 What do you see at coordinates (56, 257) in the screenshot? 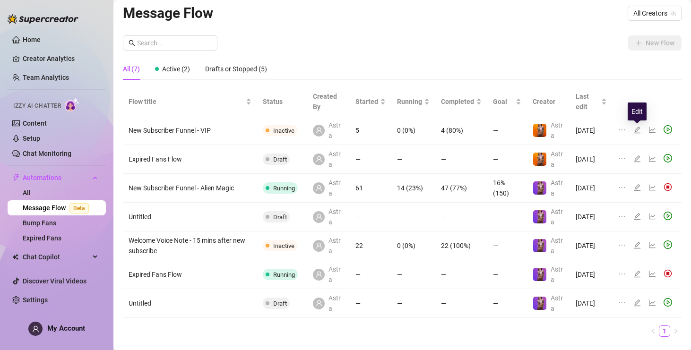
I see `span: Chat Copilot` at bounding box center [56, 257].